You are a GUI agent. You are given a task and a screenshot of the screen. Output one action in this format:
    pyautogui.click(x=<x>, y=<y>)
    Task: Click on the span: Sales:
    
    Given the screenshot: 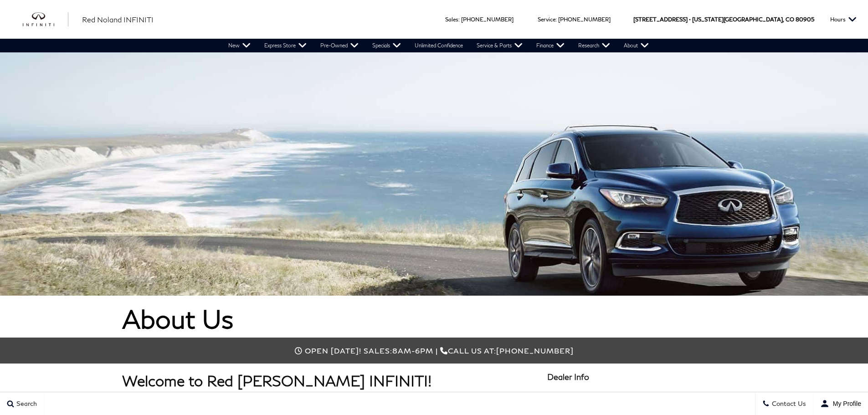 What is the action you would take?
    pyautogui.click(x=378, y=350)
    